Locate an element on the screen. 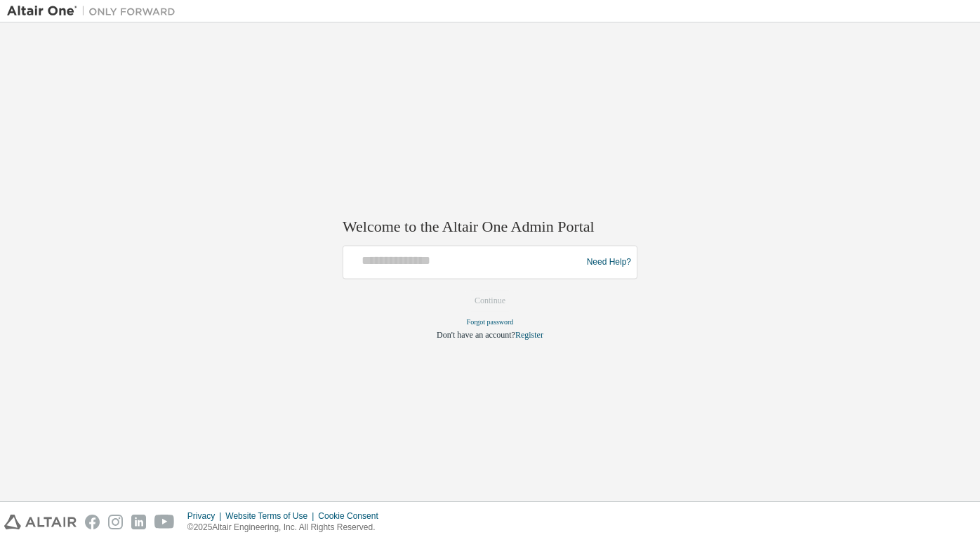 The height and width of the screenshot is (542, 980). img: Altair One is located at coordinates (95, 11).